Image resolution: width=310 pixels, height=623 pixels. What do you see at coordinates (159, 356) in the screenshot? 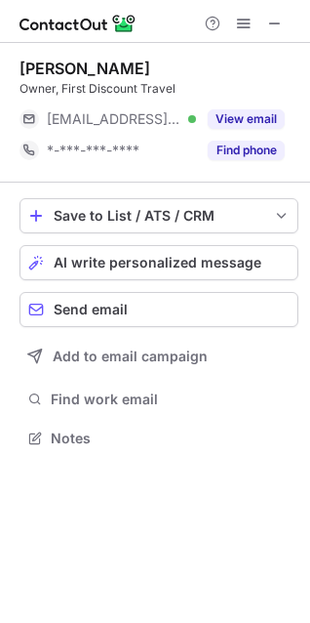
I see `button: Add to email campaign` at bounding box center [159, 356].